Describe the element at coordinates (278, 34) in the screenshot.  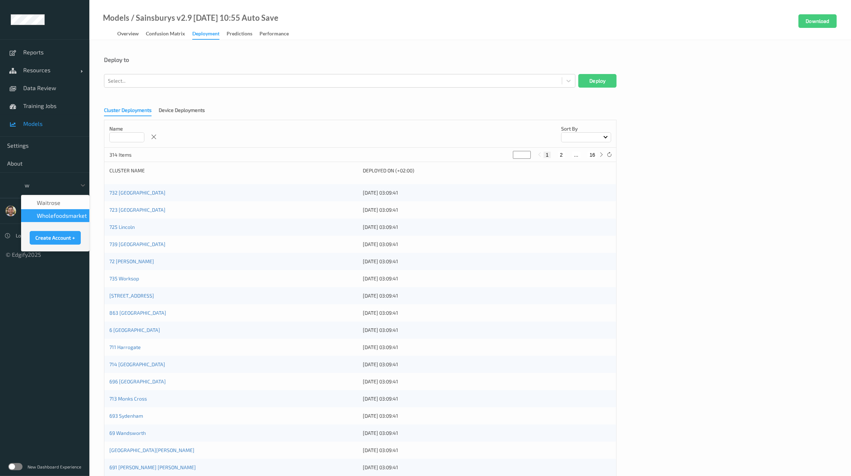
I see `a: Performance` at that location.